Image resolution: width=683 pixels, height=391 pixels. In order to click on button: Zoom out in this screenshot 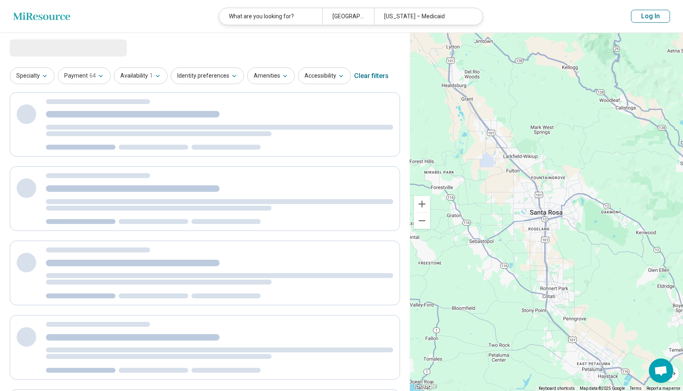, I will do `click(422, 221)`.